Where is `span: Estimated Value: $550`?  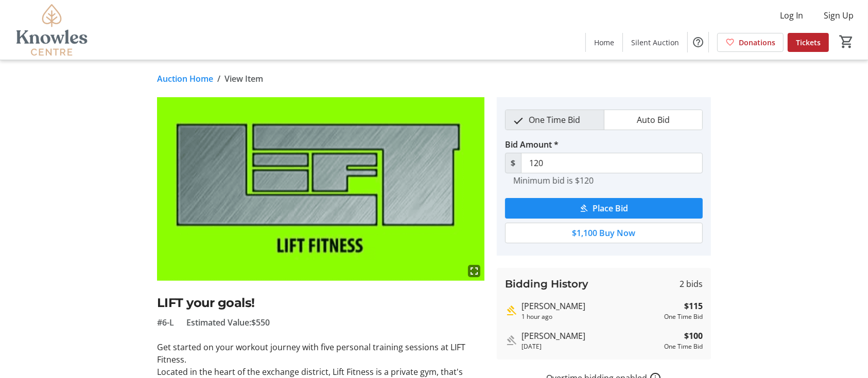 span: Estimated Value: $550 is located at coordinates (228, 323).